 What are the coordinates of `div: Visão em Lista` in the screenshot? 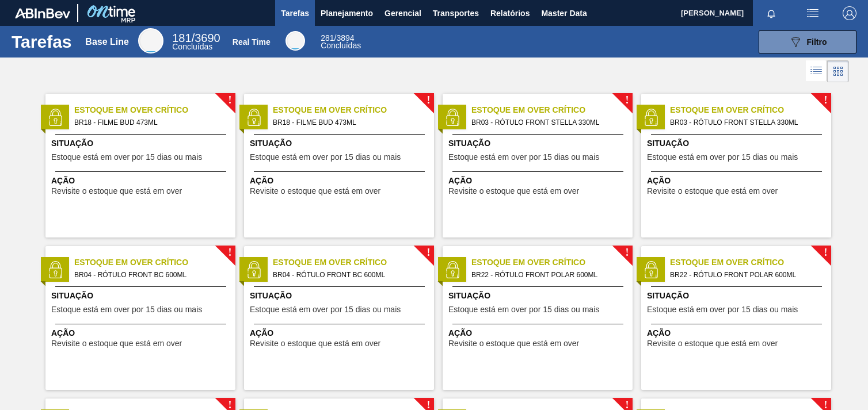 It's located at (816, 71).